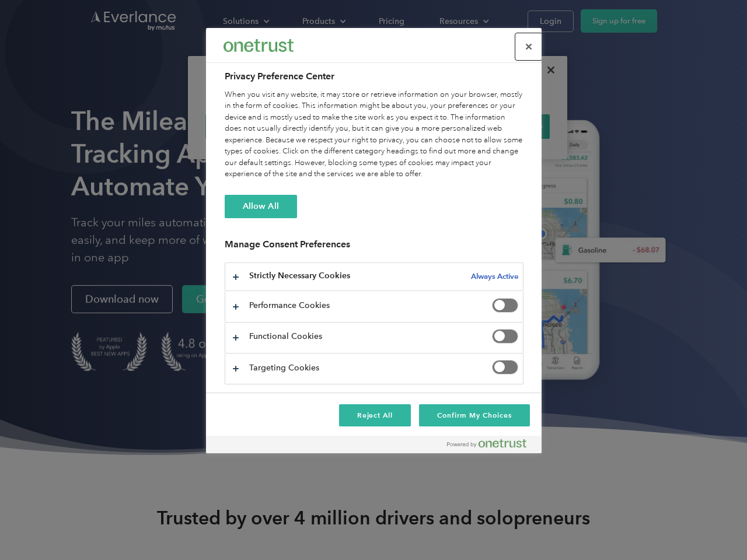  Describe the element at coordinates (259, 45) in the screenshot. I see `img: Everlance` at that location.